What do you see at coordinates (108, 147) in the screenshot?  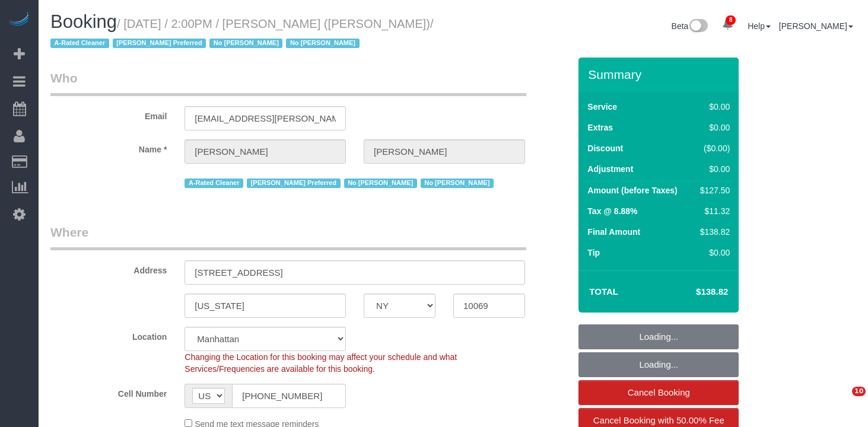 I see `label: Name *` at bounding box center [108, 147].